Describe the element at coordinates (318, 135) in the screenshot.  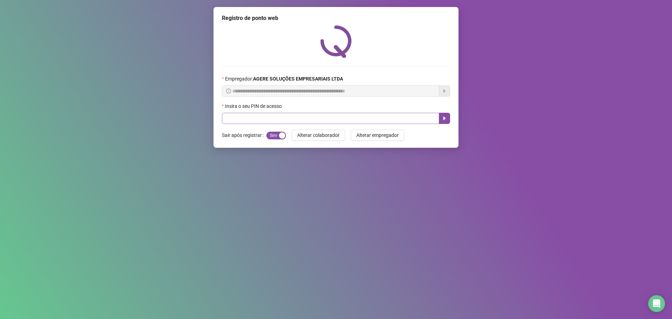
I see `button: Alterar colaborador` at that location.